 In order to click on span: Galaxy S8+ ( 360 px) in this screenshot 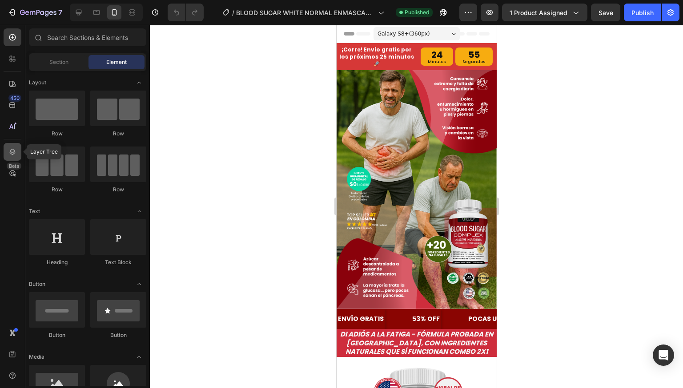, I will do `click(67, 9)`.